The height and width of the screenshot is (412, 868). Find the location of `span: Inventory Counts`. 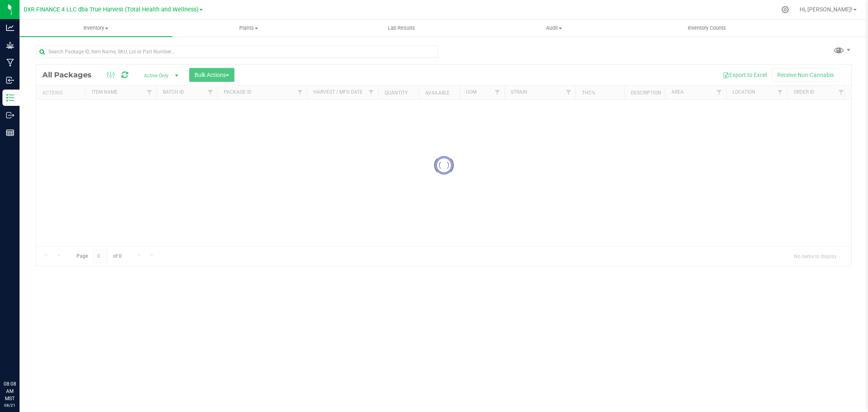

span: Inventory Counts is located at coordinates (707, 28).